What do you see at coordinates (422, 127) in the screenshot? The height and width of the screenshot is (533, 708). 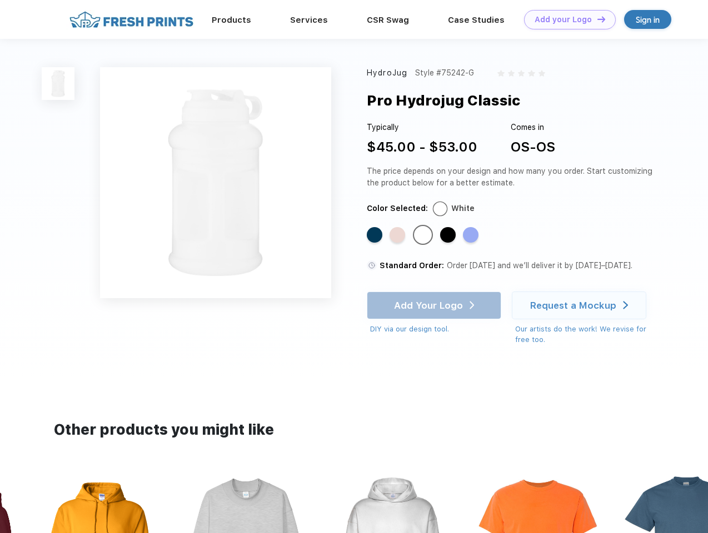 I see `div: Typically` at bounding box center [422, 127].